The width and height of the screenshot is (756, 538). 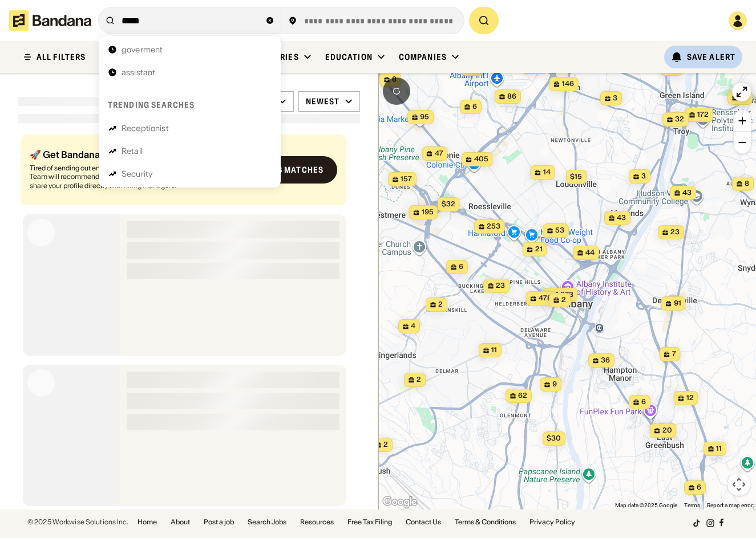 I want to click on img: Google, so click(x=400, y=502).